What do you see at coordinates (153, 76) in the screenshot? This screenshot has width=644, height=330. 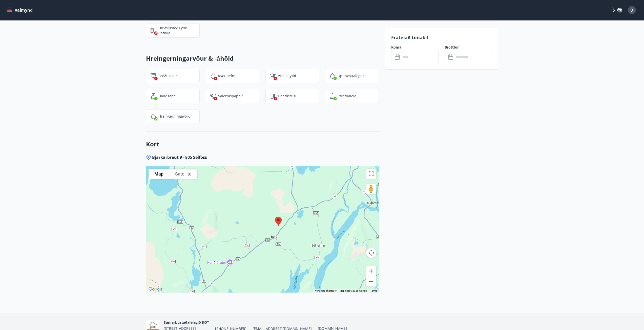 I see `img: FQTGzxj9jDlMaBqrp2yyjtzD4OHIbgqFuIf1EfZm.svg` at bounding box center [153, 76].